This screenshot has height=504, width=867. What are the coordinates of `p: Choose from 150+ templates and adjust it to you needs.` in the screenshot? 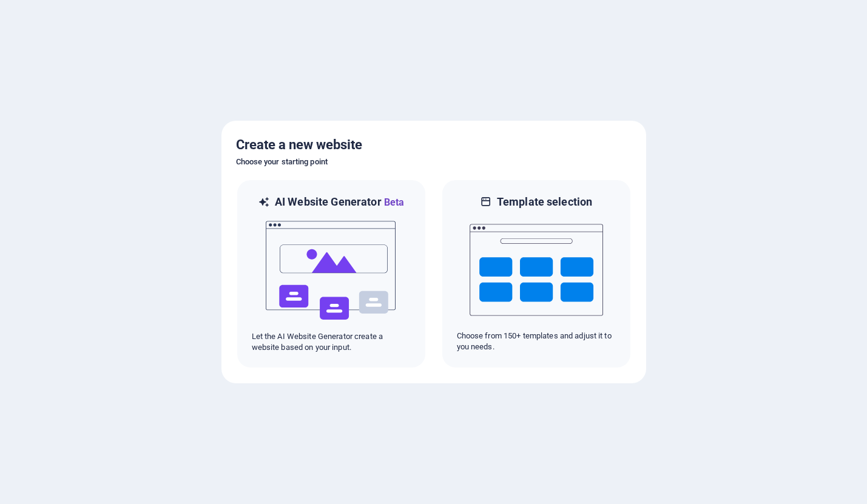 It's located at (536, 342).